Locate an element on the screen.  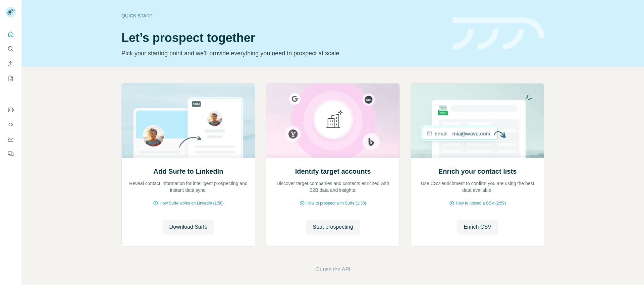
button: Search is located at coordinates (10, 49).